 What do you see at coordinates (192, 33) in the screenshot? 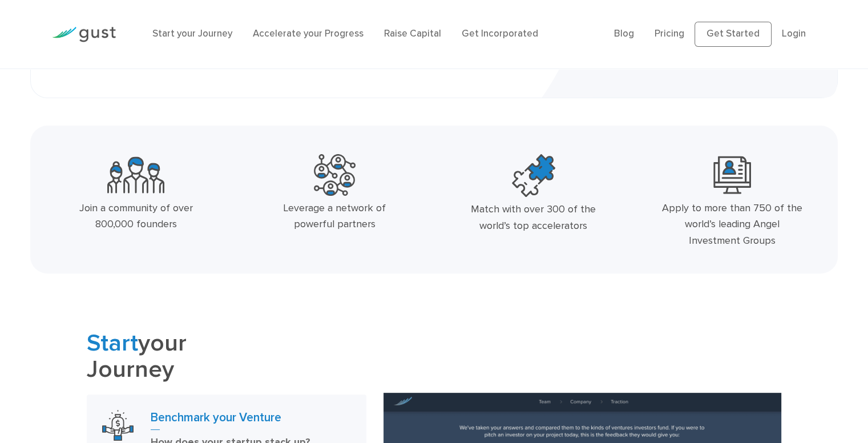
I see `a: Start your Journey` at bounding box center [192, 33].